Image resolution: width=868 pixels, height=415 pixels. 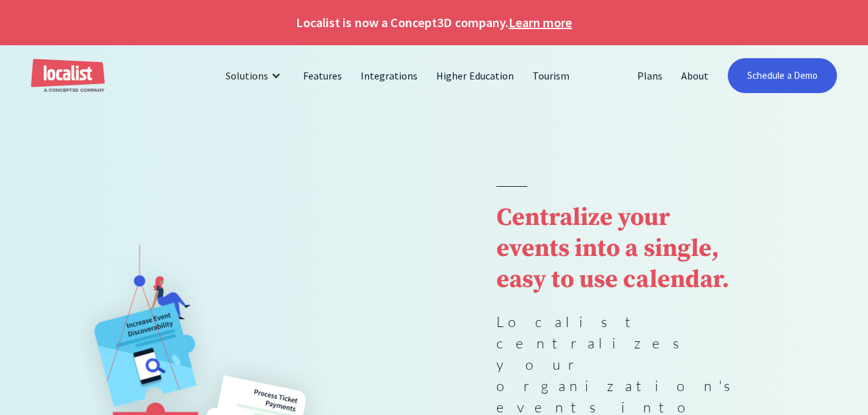 I want to click on a: Tourism, so click(x=552, y=75).